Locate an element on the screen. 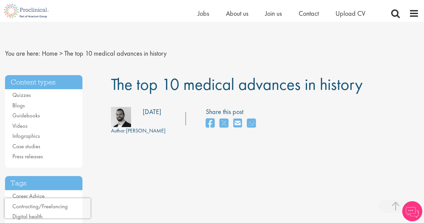 This screenshot has width=424, height=223. a: Guidebooks is located at coordinates (26, 115).